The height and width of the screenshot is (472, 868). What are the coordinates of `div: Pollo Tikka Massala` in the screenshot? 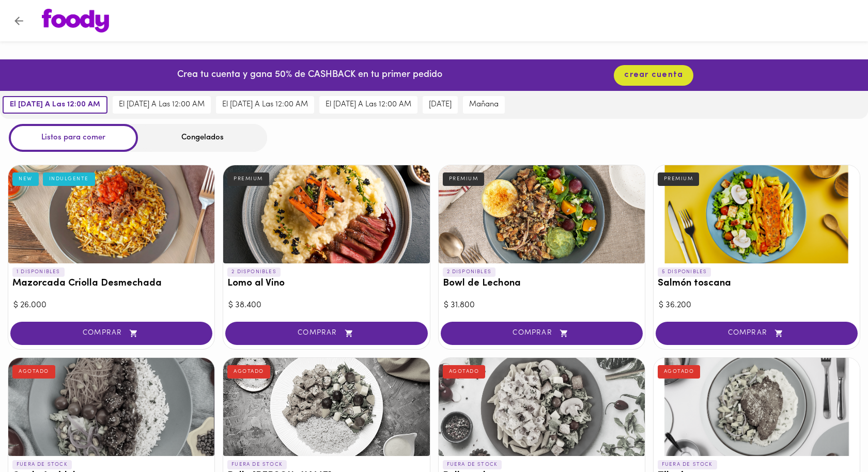 It's located at (326, 407).